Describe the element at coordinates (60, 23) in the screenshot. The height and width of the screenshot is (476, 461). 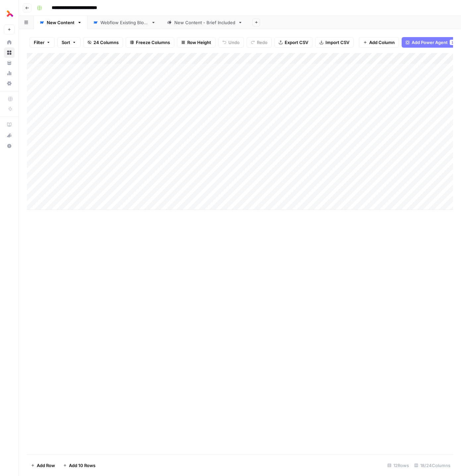
I see `div: New Content` at that location.